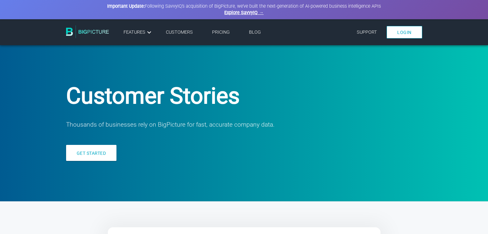 The height and width of the screenshot is (234, 488). I want to click on img: BigPicture.io, so click(88, 32).